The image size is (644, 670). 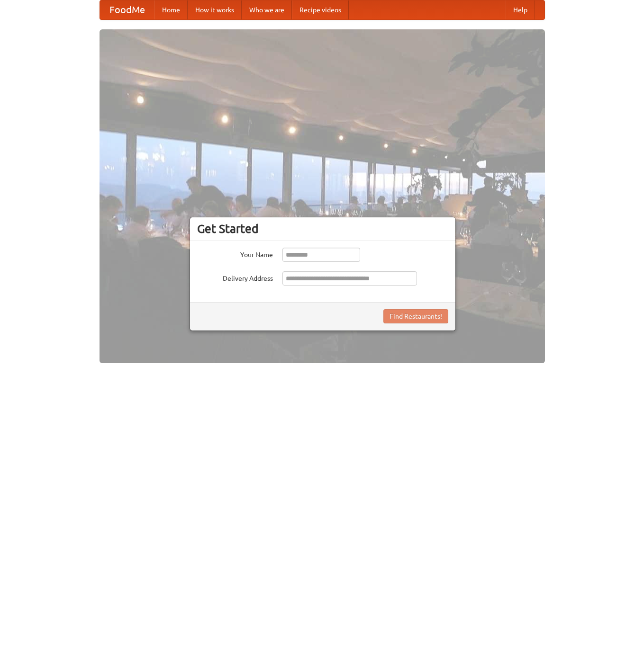 I want to click on a: Who we are, so click(x=267, y=10).